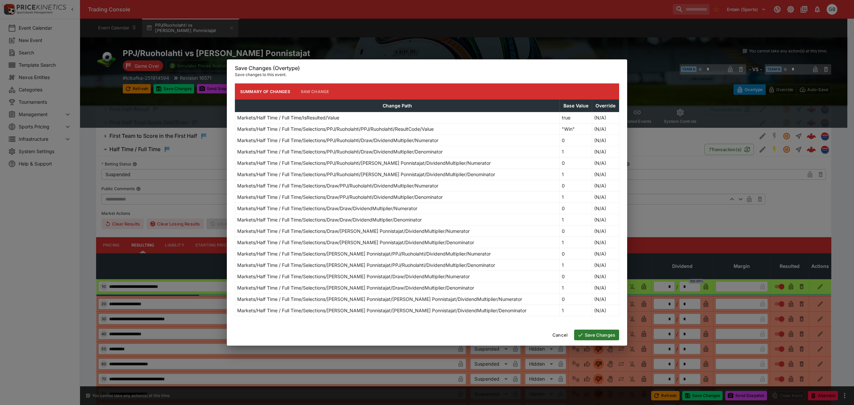 Image resolution: width=854 pixels, height=405 pixels. I want to click on h6: Save Changes (Overtype), so click(427, 68).